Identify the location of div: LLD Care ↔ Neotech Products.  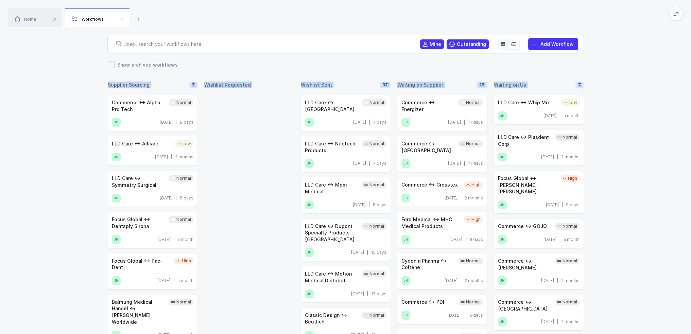
(332, 147).